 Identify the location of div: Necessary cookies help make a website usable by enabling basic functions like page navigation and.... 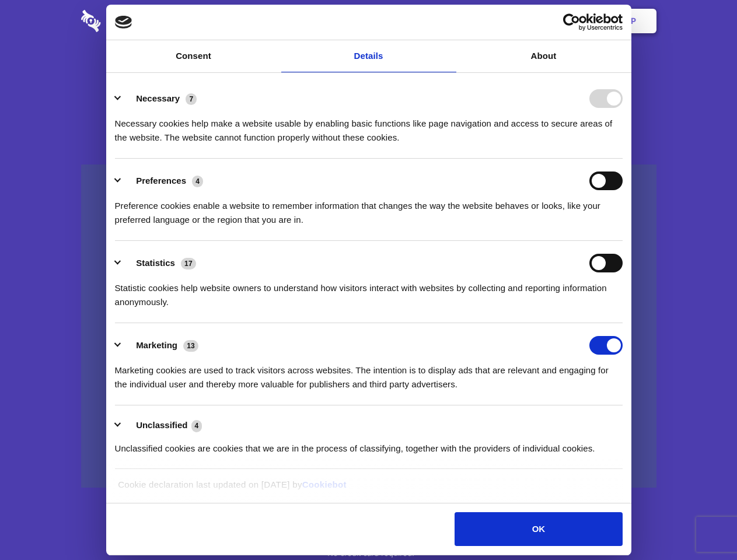
(368, 126).